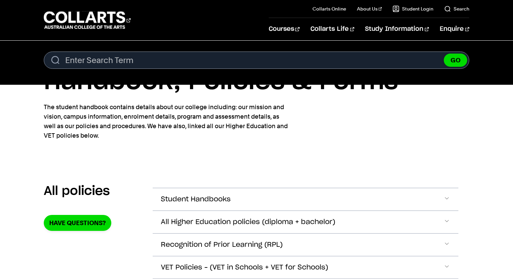 This screenshot has width=513, height=279. I want to click on a: About Us, so click(369, 9).